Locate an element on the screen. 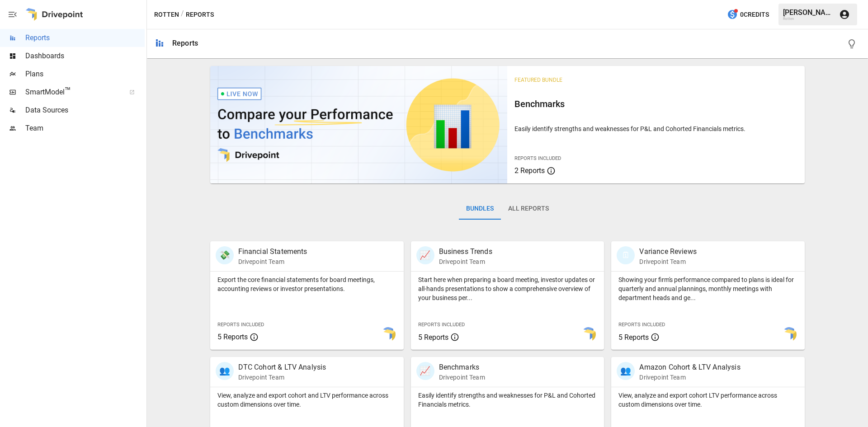  p: Variance Reviews is located at coordinates (667, 252).